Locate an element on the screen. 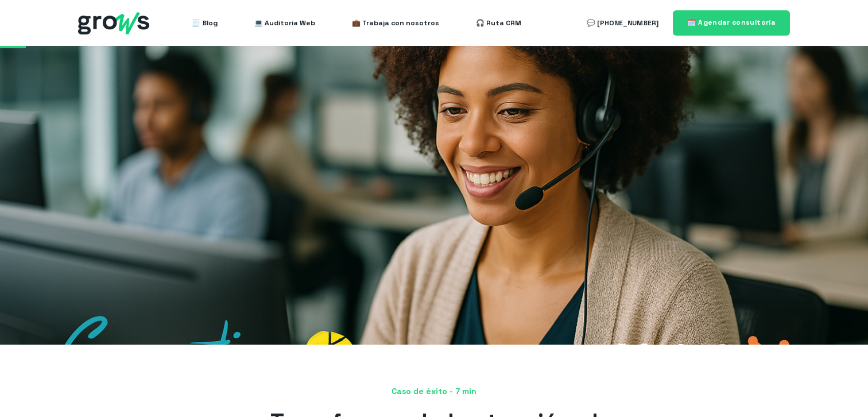 The image size is (868, 417). div: Chat Widget is located at coordinates (839, 389).